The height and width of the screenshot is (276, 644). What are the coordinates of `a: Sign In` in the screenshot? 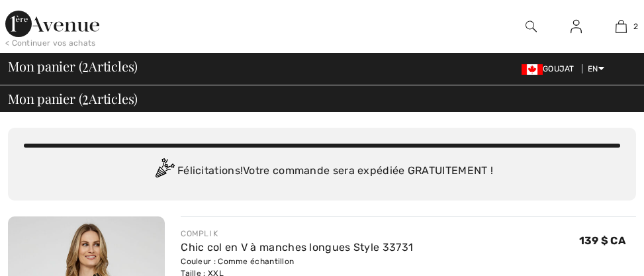 It's located at (576, 26).